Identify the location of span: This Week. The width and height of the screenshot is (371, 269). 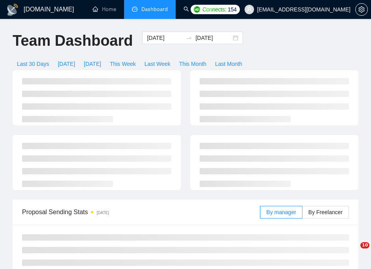
(123, 64).